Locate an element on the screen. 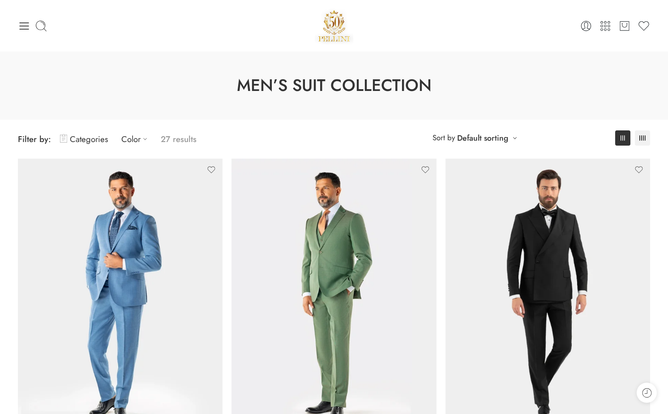 Image resolution: width=668 pixels, height=414 pixels. a: Wishlist is located at coordinates (644, 26).